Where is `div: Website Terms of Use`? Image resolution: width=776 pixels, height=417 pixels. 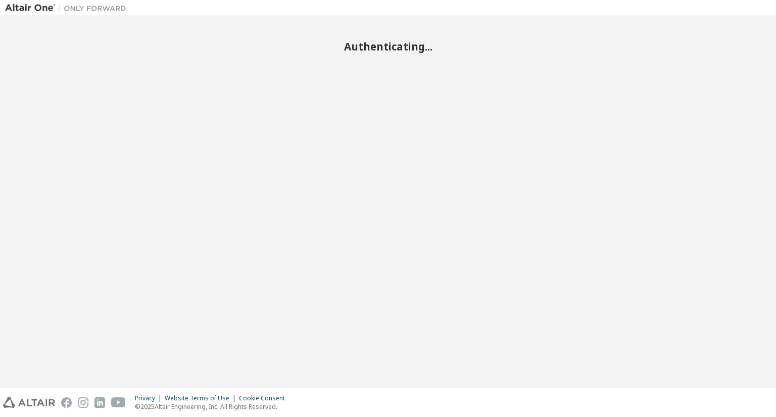 div: Website Terms of Use is located at coordinates (201, 398).